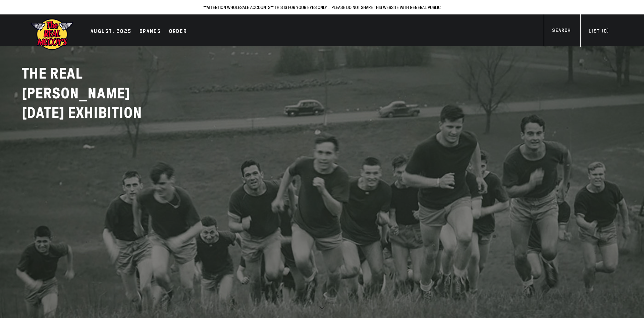  I want to click on a: AUGUST. 2025, so click(111, 32).